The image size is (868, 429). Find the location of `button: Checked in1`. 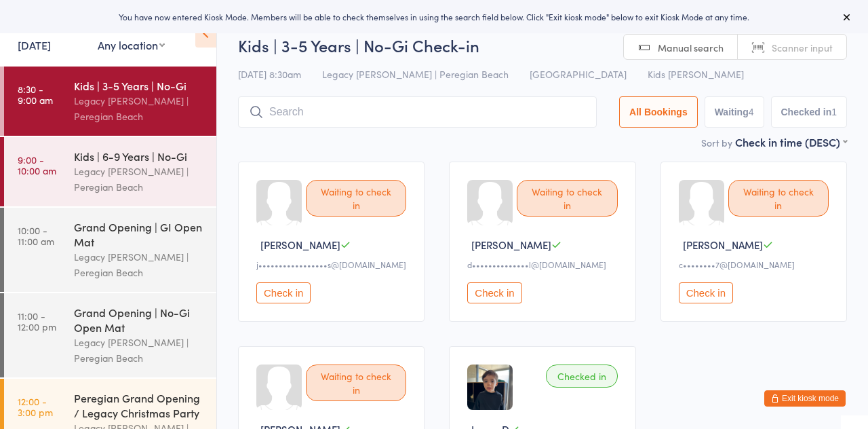

button: Checked in1 is located at coordinates (809, 112).